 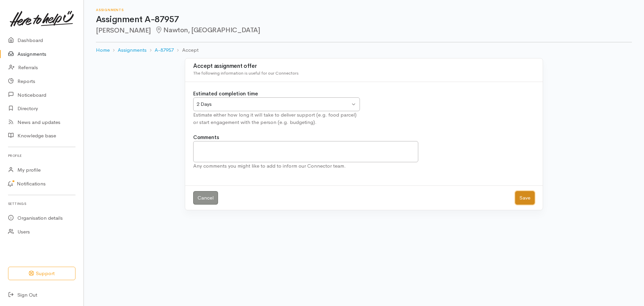 I want to click on h6: Settings, so click(x=41, y=204).